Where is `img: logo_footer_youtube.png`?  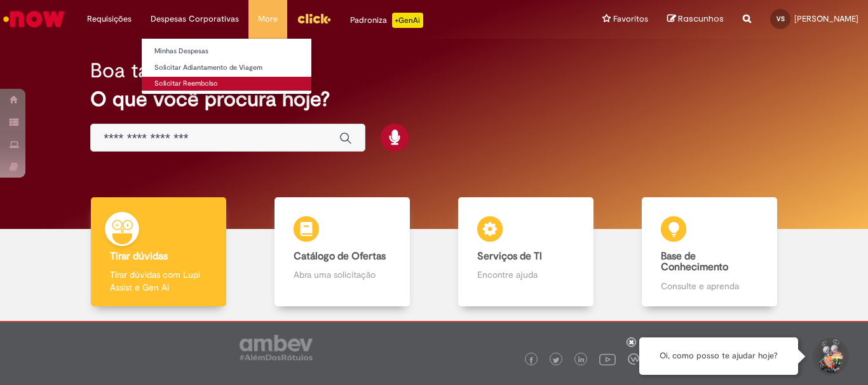 img: logo_footer_youtube.png is located at coordinates (608, 359).